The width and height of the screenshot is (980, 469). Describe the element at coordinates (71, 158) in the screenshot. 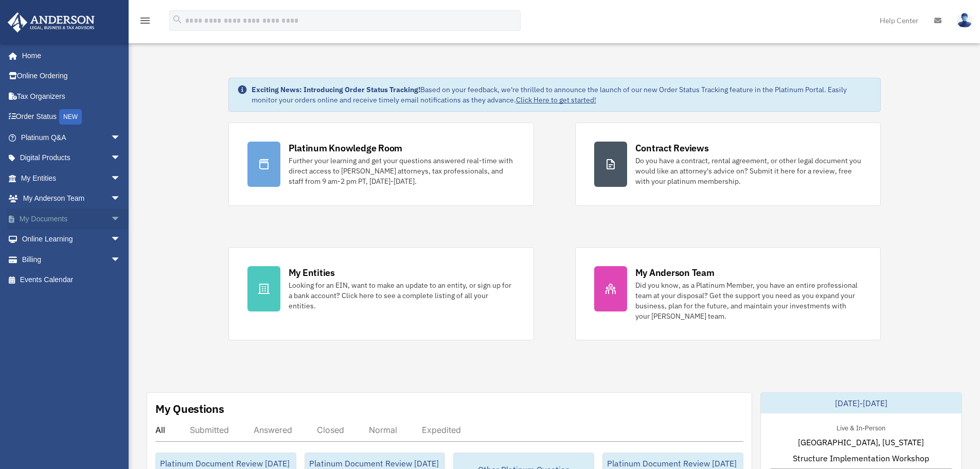

I see `a: Digital Productsarrow_drop_down` at that location.